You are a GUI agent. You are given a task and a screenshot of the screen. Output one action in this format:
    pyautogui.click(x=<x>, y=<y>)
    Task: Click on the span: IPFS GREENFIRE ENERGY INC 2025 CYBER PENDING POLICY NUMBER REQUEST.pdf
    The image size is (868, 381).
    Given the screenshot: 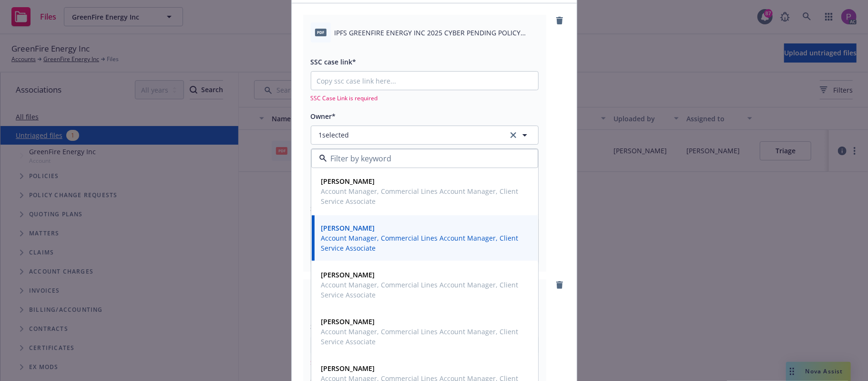 What is the action you would take?
    pyautogui.click(x=437, y=32)
    